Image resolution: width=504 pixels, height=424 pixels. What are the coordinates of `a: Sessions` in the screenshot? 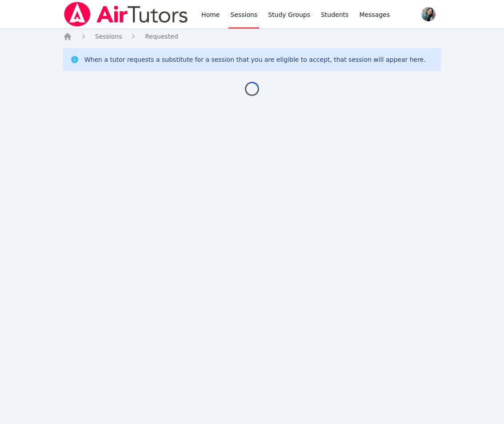 It's located at (108, 36).